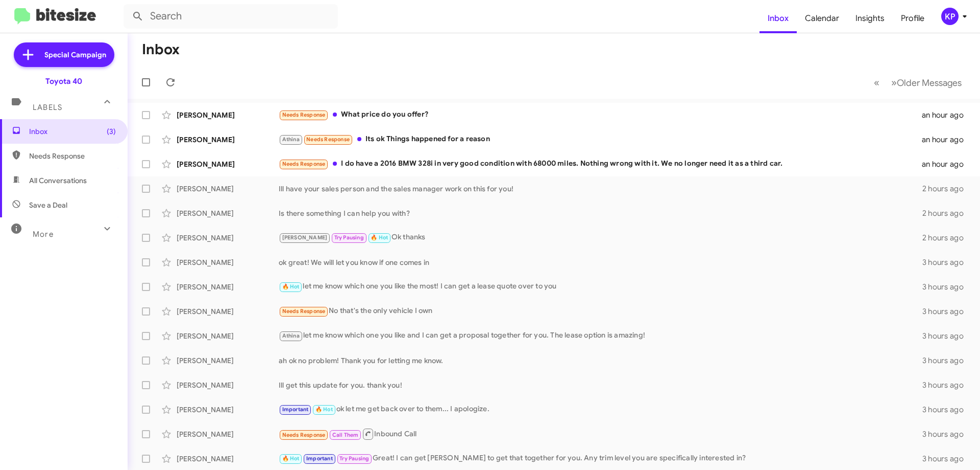 This screenshot has width=980, height=470. Describe the element at coordinates (48, 205) in the screenshot. I see `span: Save a Deal` at that location.